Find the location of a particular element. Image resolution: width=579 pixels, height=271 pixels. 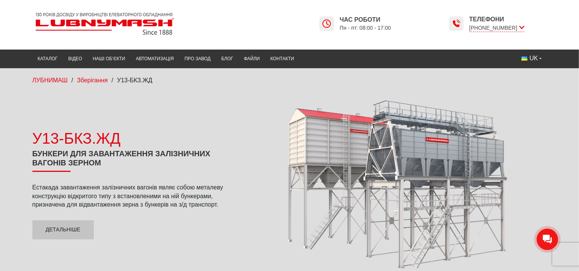

a: Каталог is located at coordinates (48, 59).